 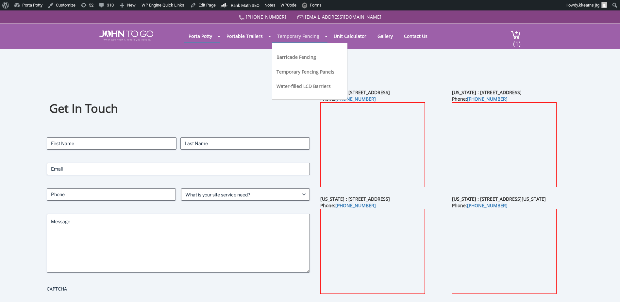 What do you see at coordinates (415, 36) in the screenshot?
I see `a: Contact Us` at bounding box center [415, 36].